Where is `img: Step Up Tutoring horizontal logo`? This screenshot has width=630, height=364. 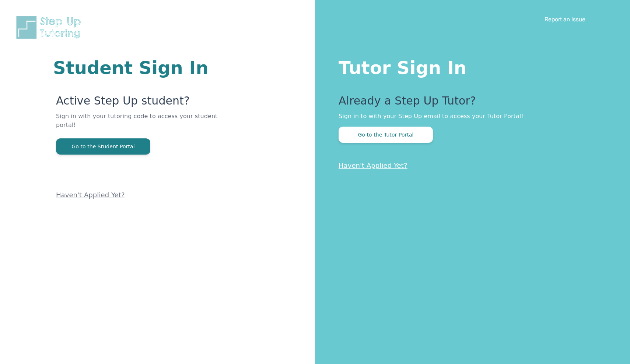
img: Step Up Tutoring horizontal logo is located at coordinates (50, 27).